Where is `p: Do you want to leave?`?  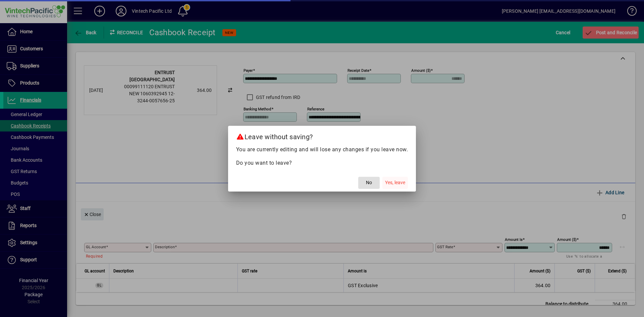 p: Do you want to leave? is located at coordinates (322, 163).